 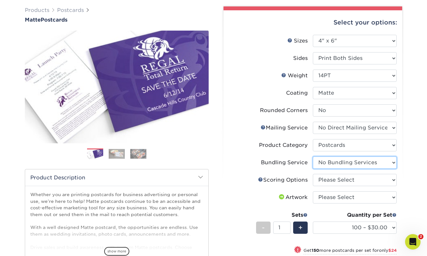 What do you see at coordinates (297, 41) in the screenshot?
I see `div: Sizes` at bounding box center [297, 41].